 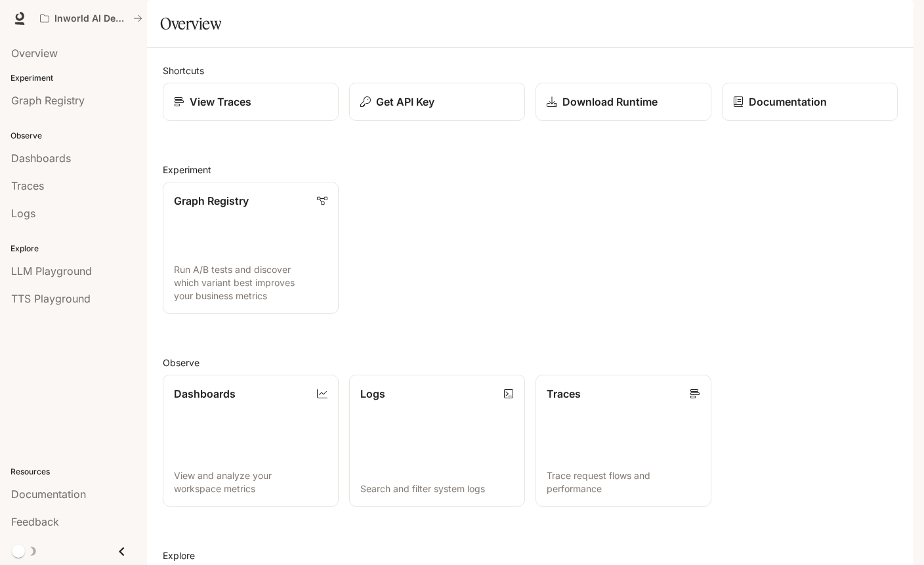 I want to click on p: Trace request flows and performance, so click(x=624, y=483).